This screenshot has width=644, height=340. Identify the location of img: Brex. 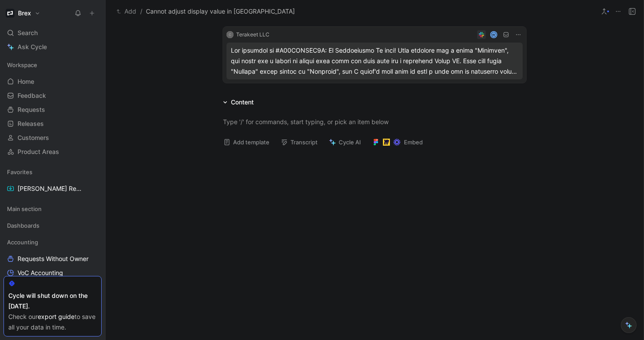
(10, 13).